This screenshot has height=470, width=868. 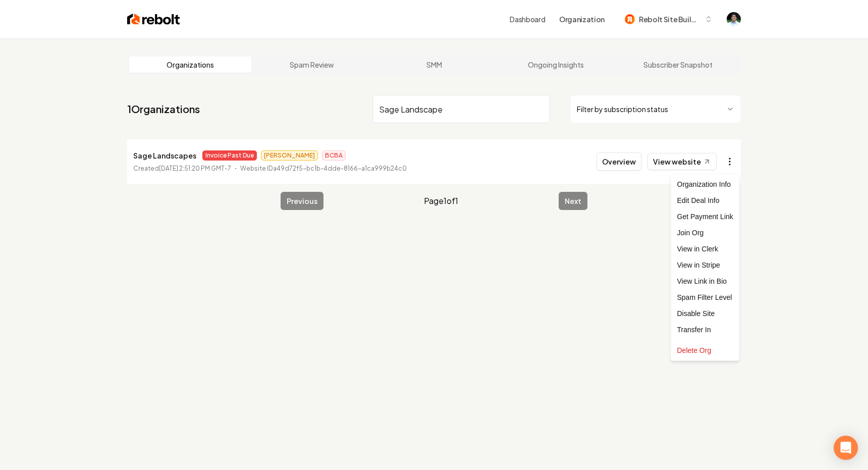 I want to click on div: Delete Org, so click(x=706, y=350).